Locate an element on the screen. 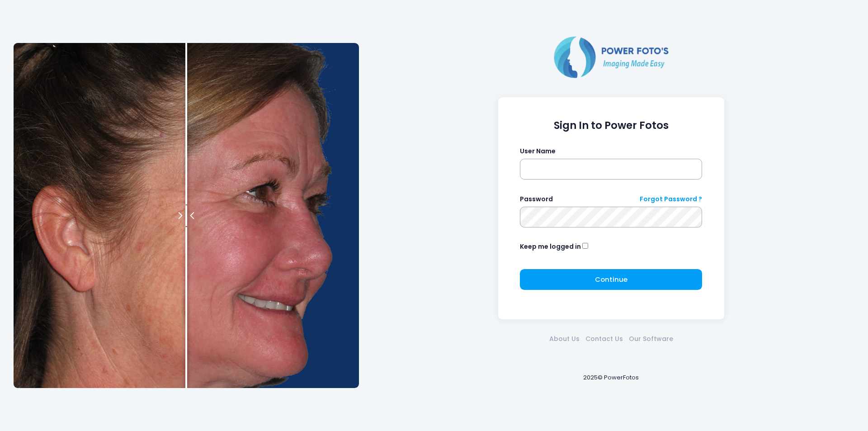 This screenshot has width=868, height=431. button: Continue is located at coordinates (611, 279).